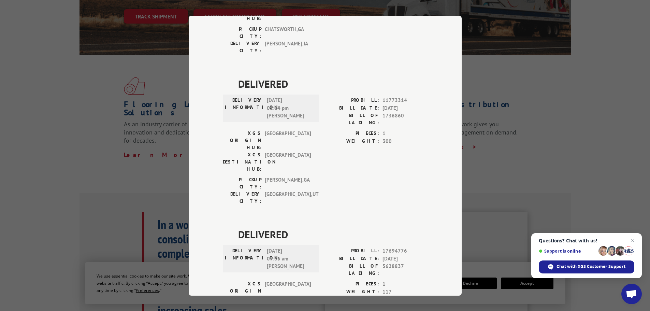 The height and width of the screenshot is (311, 650). Describe the element at coordinates (587, 267) in the screenshot. I see `div: Chat with XGS Customer Support` at that location.